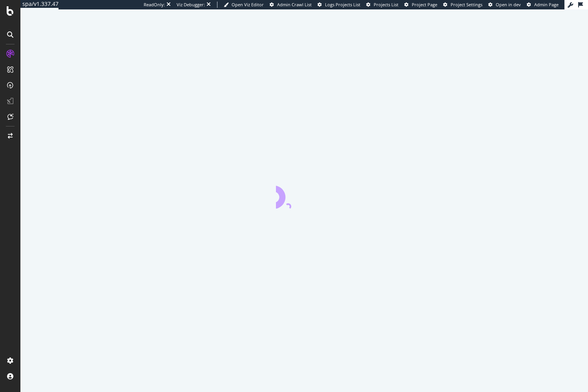 This screenshot has height=392, width=588. What do you see at coordinates (382, 5) in the screenshot?
I see `a: Projects List` at bounding box center [382, 5].